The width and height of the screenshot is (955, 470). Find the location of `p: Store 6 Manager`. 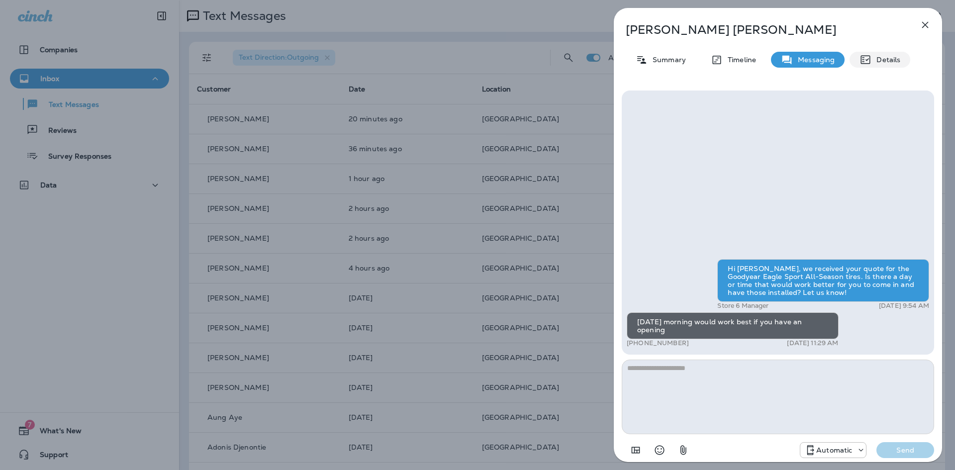

p: Store 6 Manager is located at coordinates (743, 306).